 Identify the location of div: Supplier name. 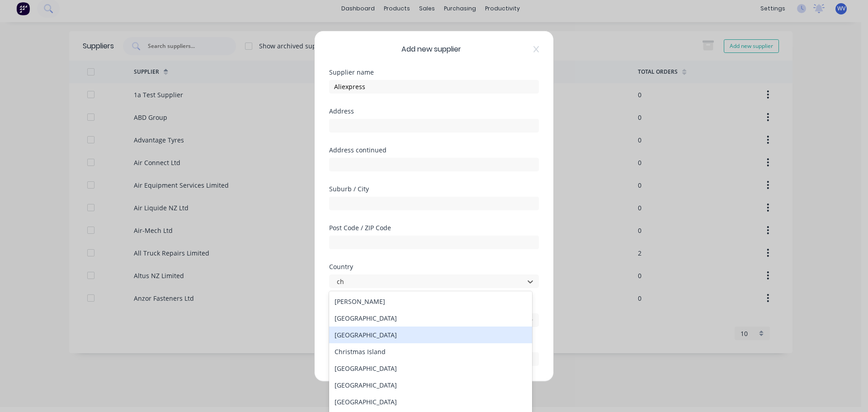
(434, 72).